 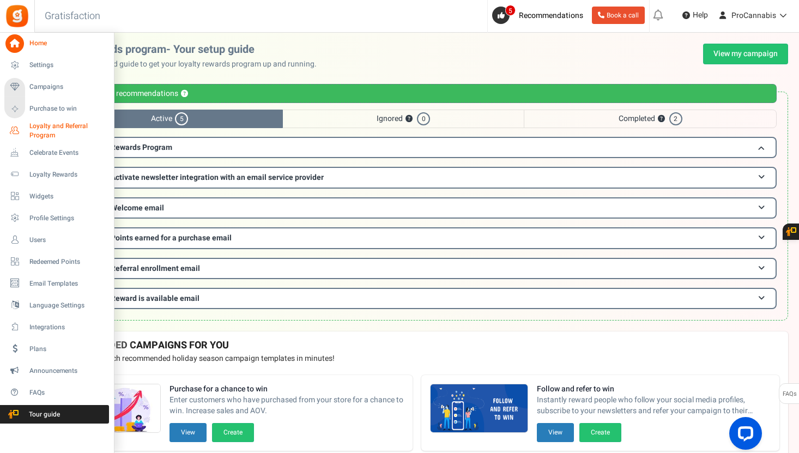 I want to click on span: Loyalty Rewards Program, so click(x=127, y=147).